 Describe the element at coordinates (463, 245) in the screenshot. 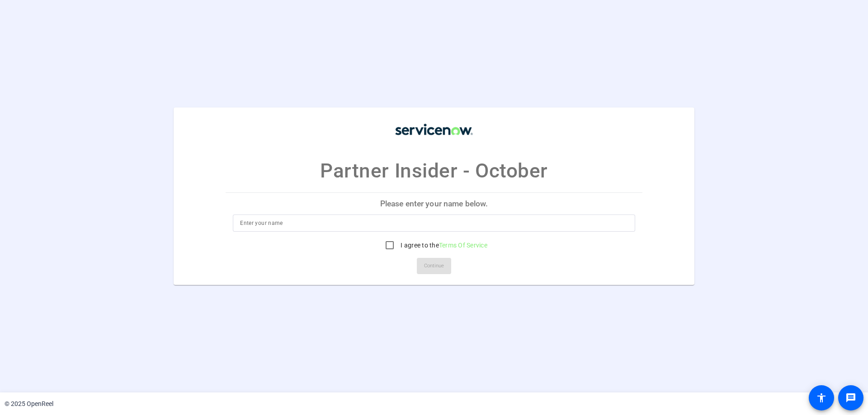

I see `a: Terms Of Service` at that location.